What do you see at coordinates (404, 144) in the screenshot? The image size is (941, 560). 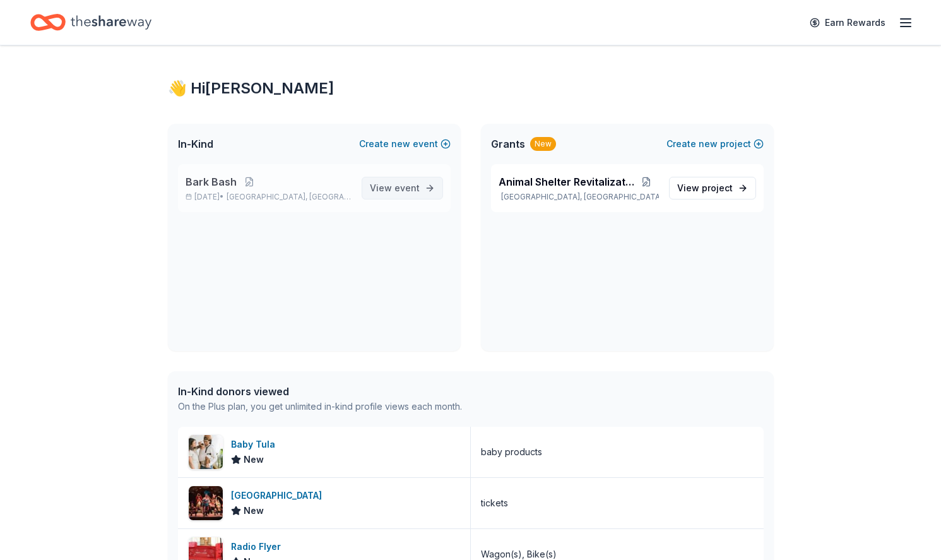 I see `button: Createnewevent` at bounding box center [404, 144].